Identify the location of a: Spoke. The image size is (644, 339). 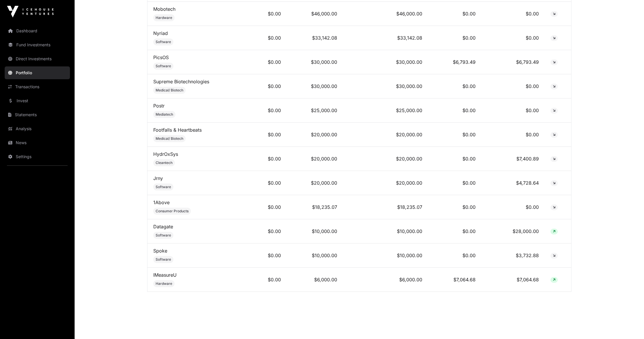
(160, 251).